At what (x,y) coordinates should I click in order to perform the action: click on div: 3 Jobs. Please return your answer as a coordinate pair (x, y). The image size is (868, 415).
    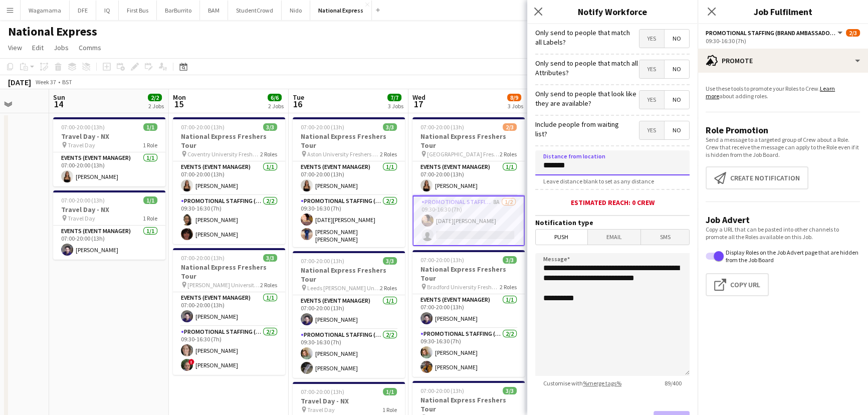
    Looking at the image, I should click on (516, 106).